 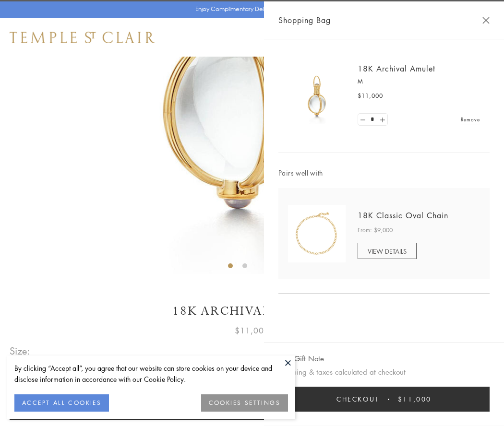 What do you see at coordinates (403, 215) in the screenshot?
I see `a: 18K Classic Oval Chain` at bounding box center [403, 215].